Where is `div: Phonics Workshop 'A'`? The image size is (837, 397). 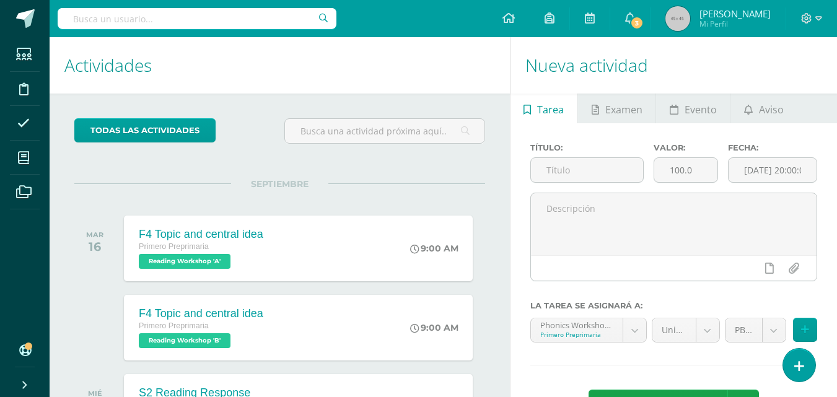 div: Phonics Workshop 'A' is located at coordinates (577, 324).